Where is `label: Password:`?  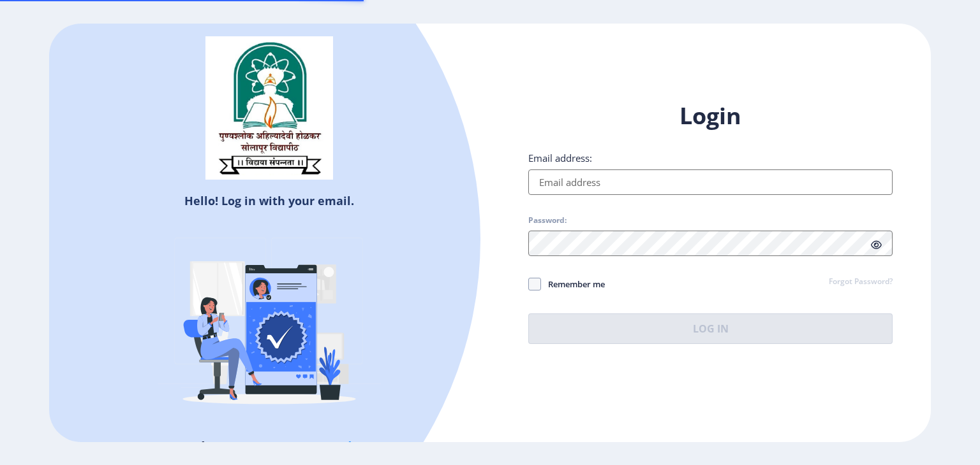
label: Password: is located at coordinates (547, 220).